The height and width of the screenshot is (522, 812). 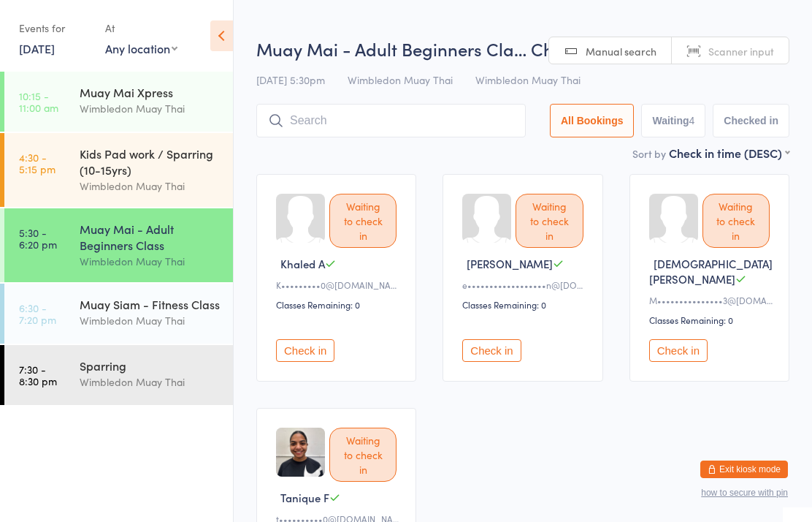 I want to click on a: 7:30 -8:30 pmSparringWimbledon Muay Thai, so click(x=118, y=375).